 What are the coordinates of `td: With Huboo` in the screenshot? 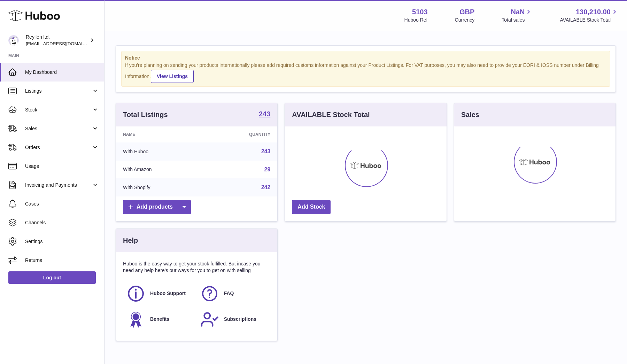 It's located at (160, 151).